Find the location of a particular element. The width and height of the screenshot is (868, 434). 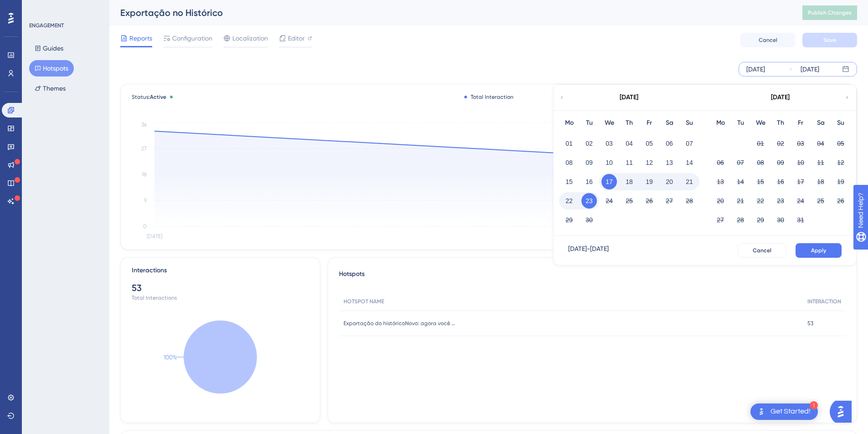

div: We is located at coordinates (609, 123).